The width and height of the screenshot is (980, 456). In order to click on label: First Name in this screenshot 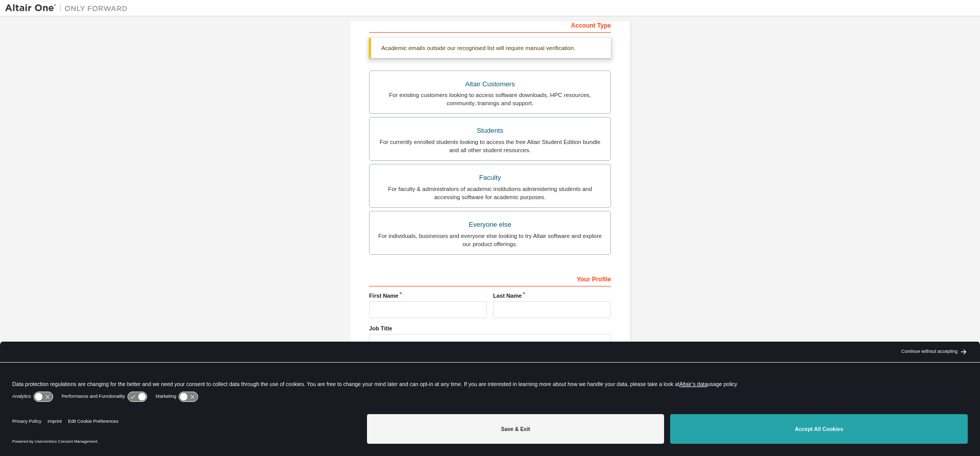, I will do `click(427, 296)`.